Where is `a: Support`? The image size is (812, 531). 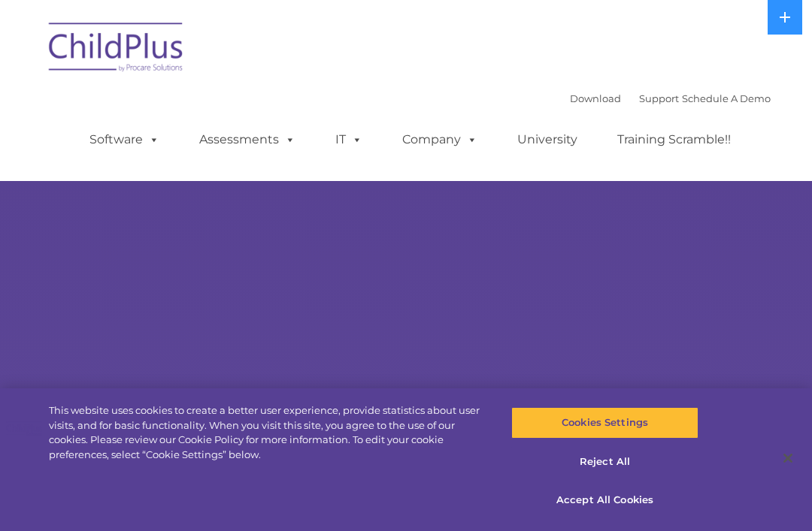 a: Support is located at coordinates (658, 99).